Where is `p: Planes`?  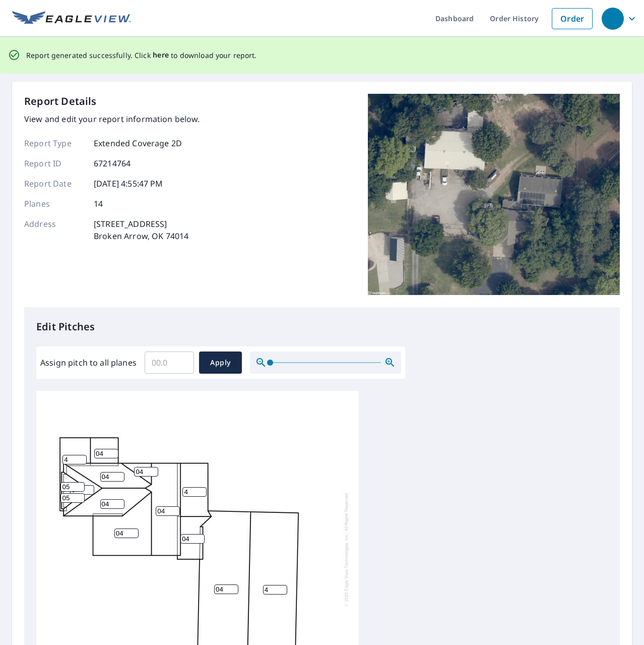 p: Planes is located at coordinates (54, 204).